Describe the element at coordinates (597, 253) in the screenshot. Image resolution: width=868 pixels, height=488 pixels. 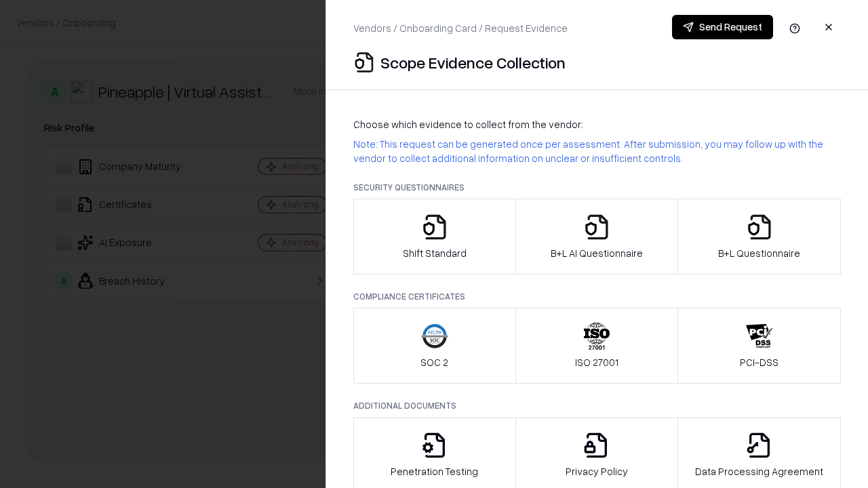
I see `p: B+L AI Questionnaire` at that location.